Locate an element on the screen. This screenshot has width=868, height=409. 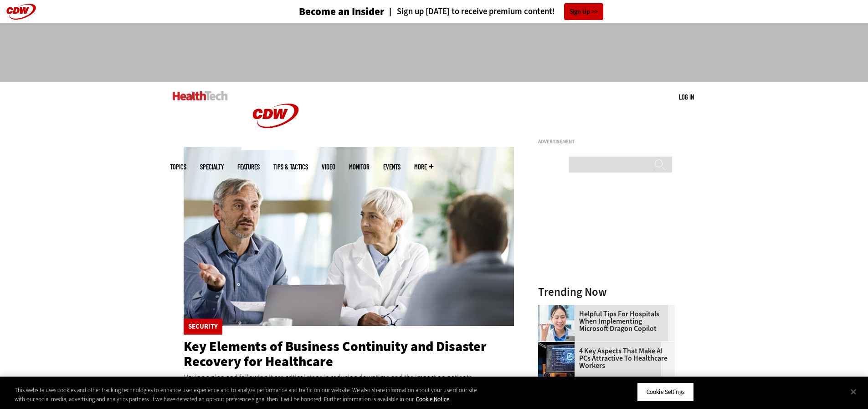
div: This website uses cookies and other tracking technologies to enhance user experience and to analy... is located at coordinates (246, 395).